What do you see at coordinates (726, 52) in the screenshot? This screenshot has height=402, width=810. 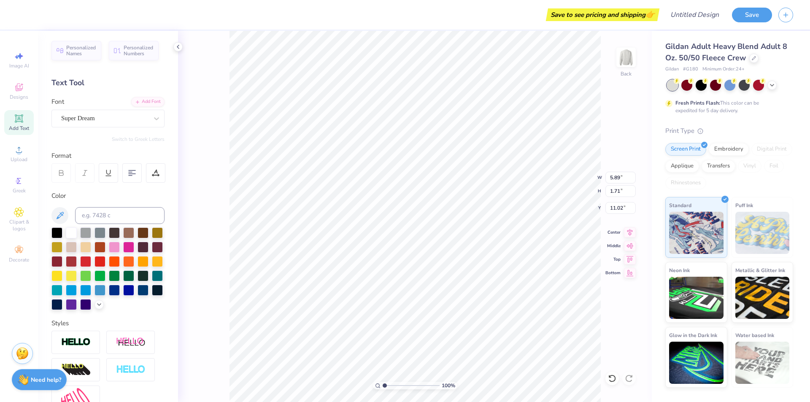 I see `span: Gildan Adult Heavy Blend Adult 8 Oz. 50/50 Fleece Crew` at bounding box center [726, 52].